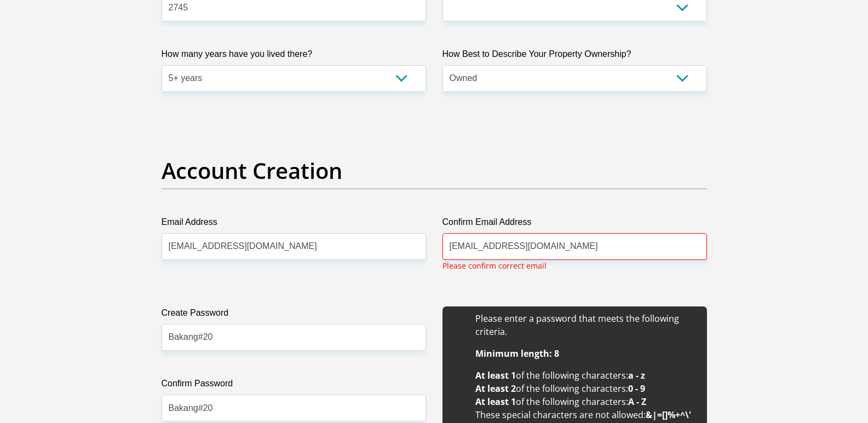  I want to click on label: Email Address, so click(294, 224).